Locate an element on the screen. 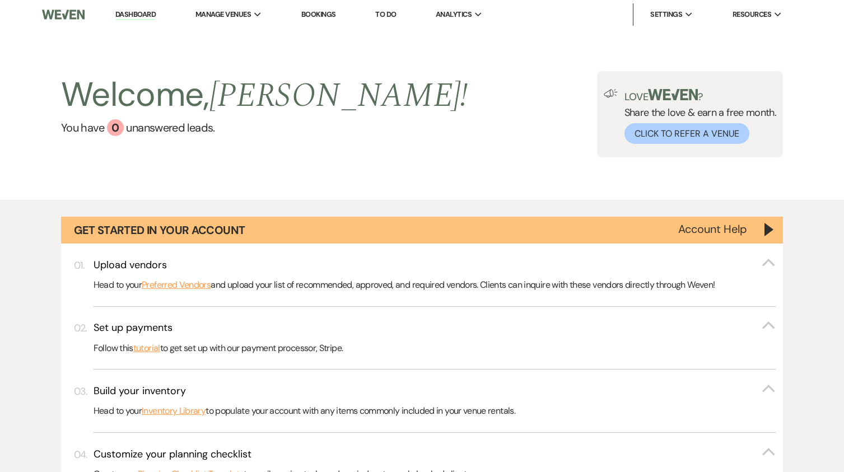 This screenshot has width=844, height=472. a: Bookings is located at coordinates (319, 14).